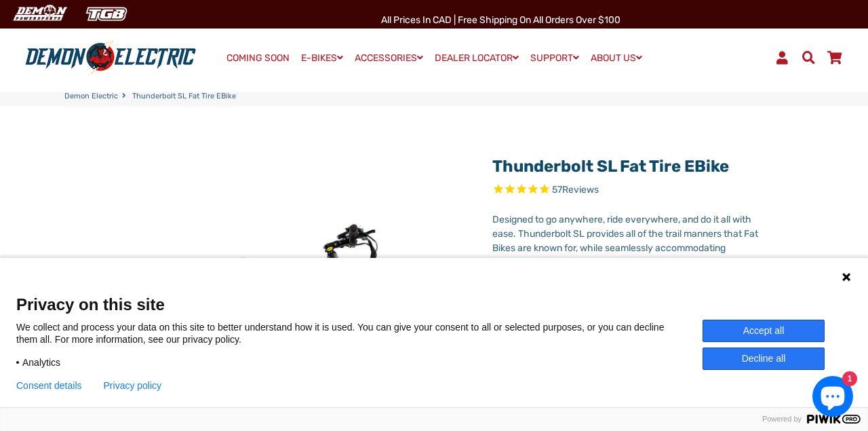  Describe the element at coordinates (434, 304) in the screenshot. I see `span: Privacy on this site` at that location.